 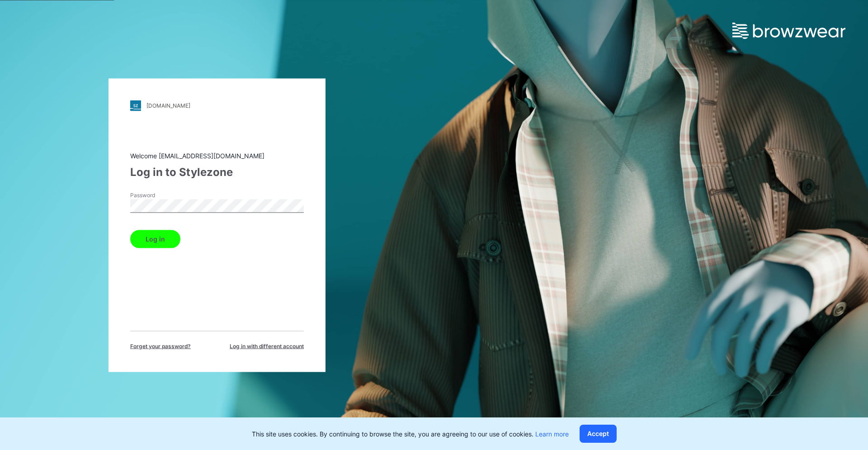 I want to click on div: Log in to Stylezone, so click(x=217, y=172).